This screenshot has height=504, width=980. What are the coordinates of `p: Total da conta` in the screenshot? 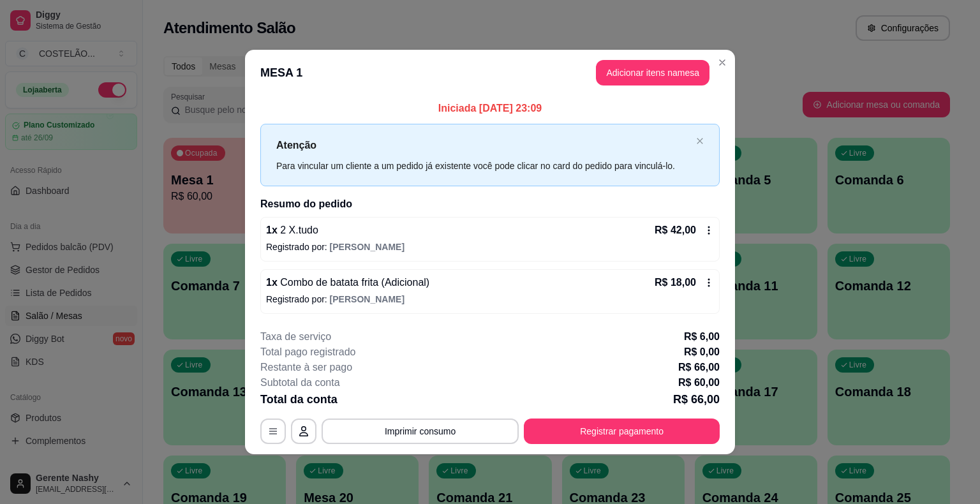 It's located at (298, 399).